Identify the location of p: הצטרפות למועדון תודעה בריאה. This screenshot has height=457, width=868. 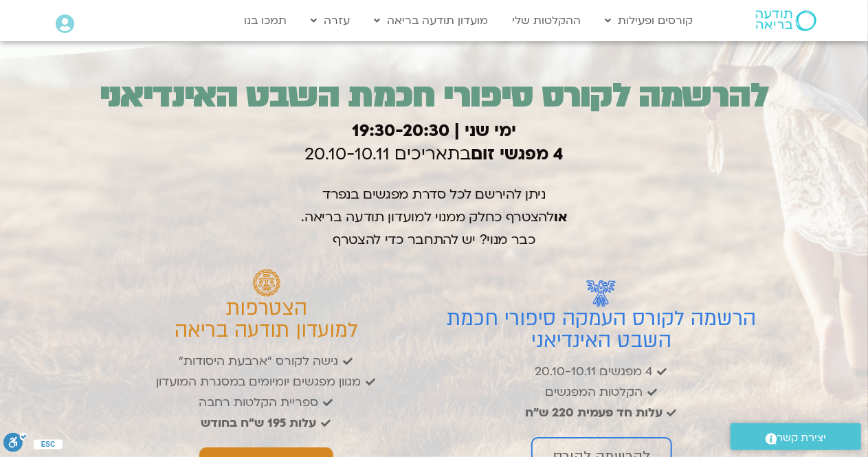
(266, 319).